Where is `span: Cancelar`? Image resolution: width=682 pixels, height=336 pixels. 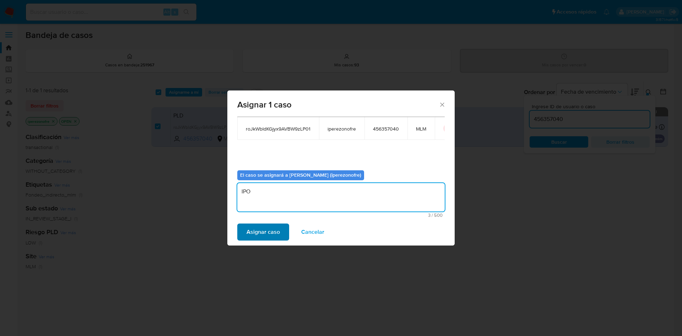 span: Cancelar is located at coordinates (312, 232).